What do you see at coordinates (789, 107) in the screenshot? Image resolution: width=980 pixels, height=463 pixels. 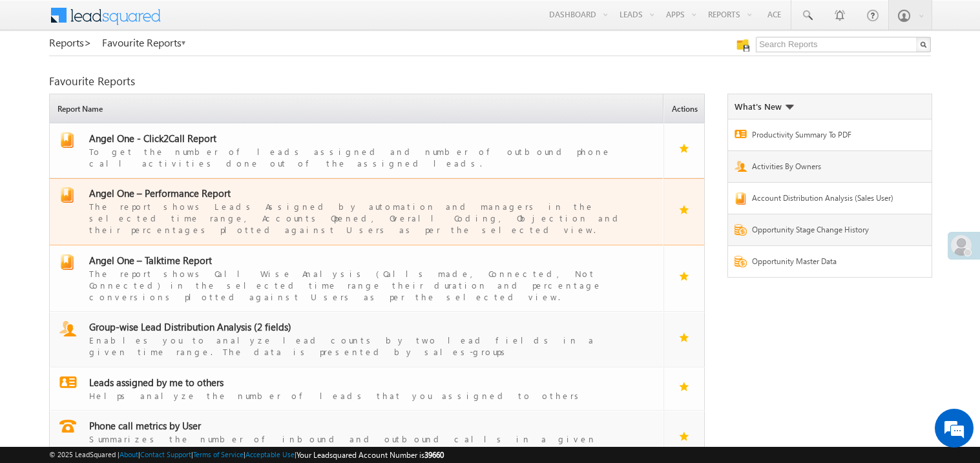 I see `img: What's new` at bounding box center [789, 107].